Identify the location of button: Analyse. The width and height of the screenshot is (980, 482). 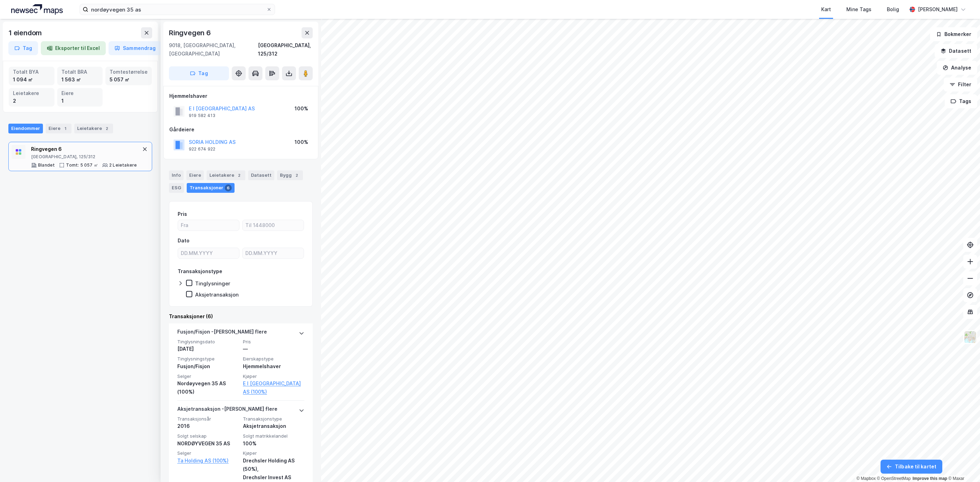
(957, 68).